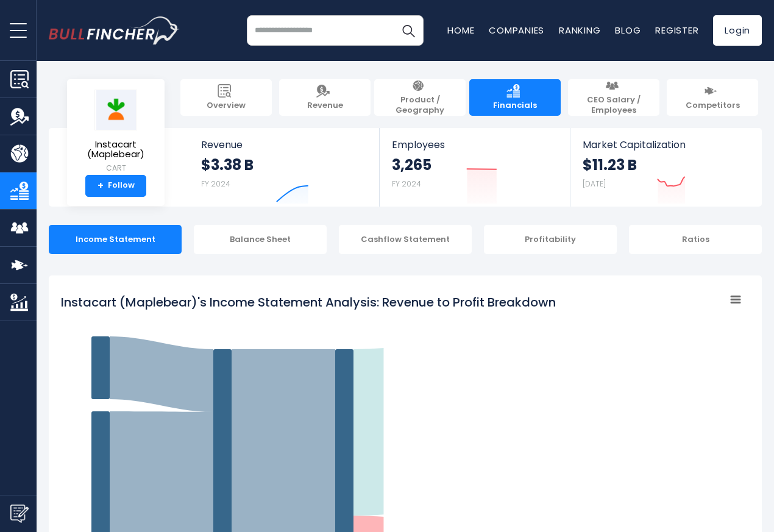 The width and height of the screenshot is (774, 532). What do you see at coordinates (610, 164) in the screenshot?
I see `strong: $11.23 B` at bounding box center [610, 164].